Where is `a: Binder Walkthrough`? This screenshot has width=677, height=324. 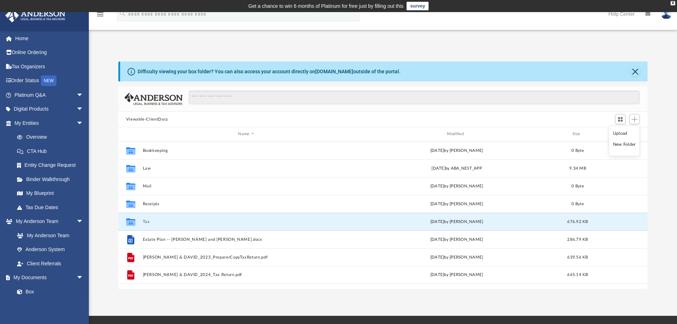
a: Binder Walkthrough is located at coordinates (52, 179).